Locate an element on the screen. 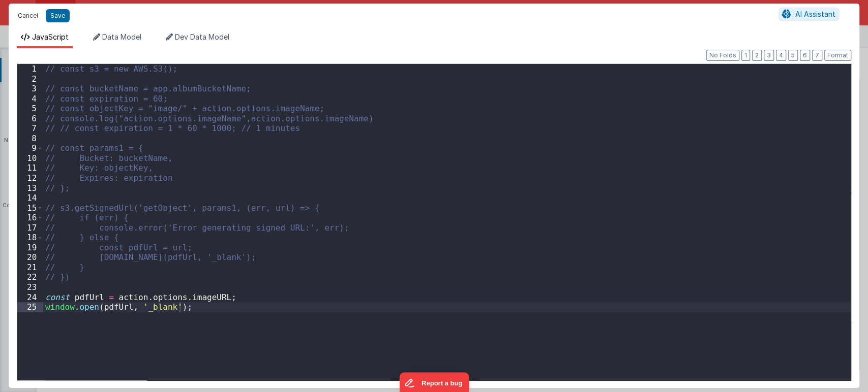 The height and width of the screenshot is (392, 868). div: 23 is located at coordinates (30, 288).